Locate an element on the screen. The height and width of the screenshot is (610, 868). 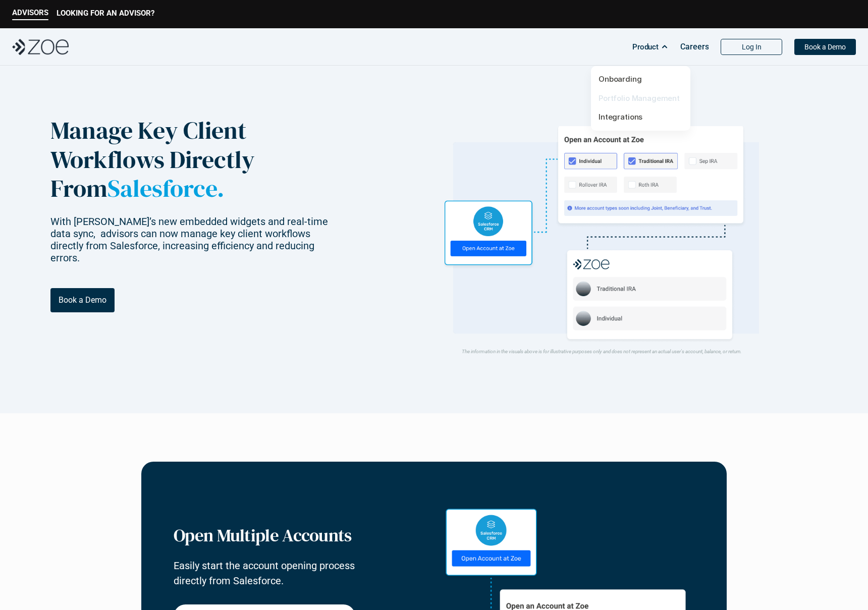
a: Portfolio Management is located at coordinates (639, 98).